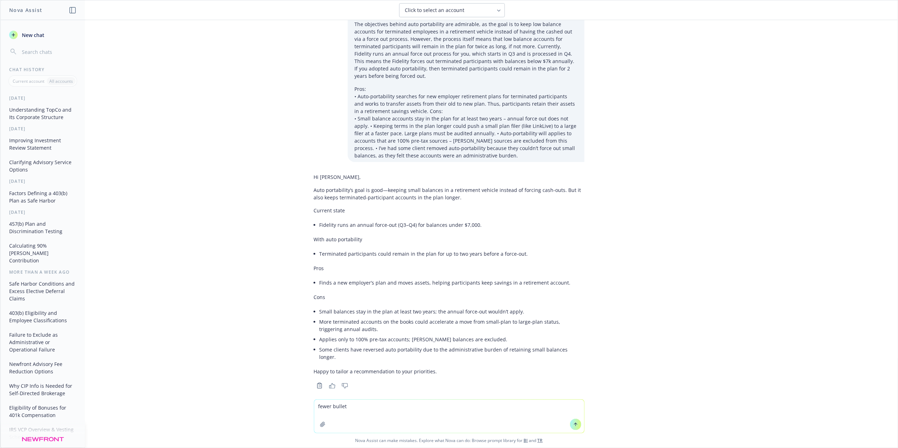 This screenshot has width=898, height=448. Describe the element at coordinates (435, 10) in the screenshot. I see `span: Click to select an account` at that location.